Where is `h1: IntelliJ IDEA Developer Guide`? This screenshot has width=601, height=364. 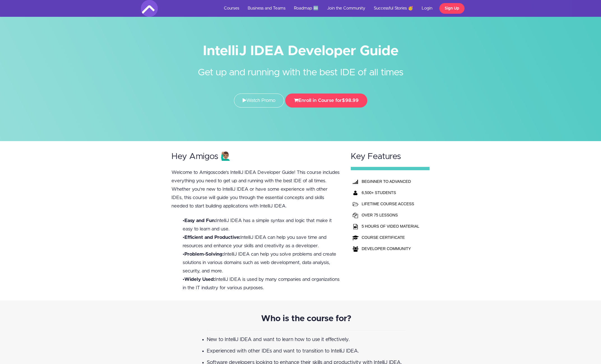 h1: IntelliJ IDEA Developer Guide is located at coordinates (300, 51).